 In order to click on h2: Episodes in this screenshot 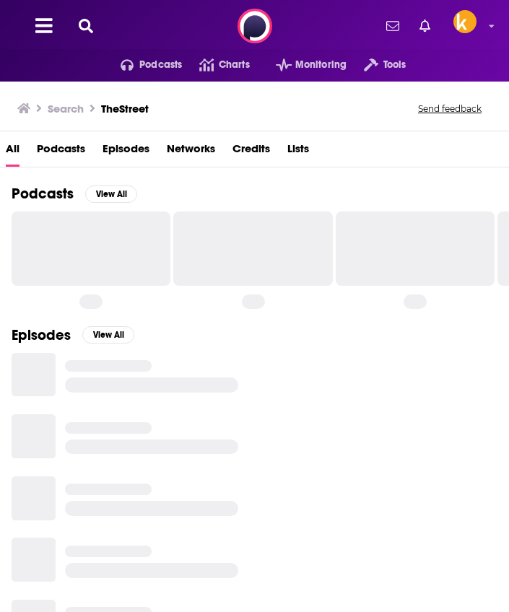, I will do `click(41, 335)`.